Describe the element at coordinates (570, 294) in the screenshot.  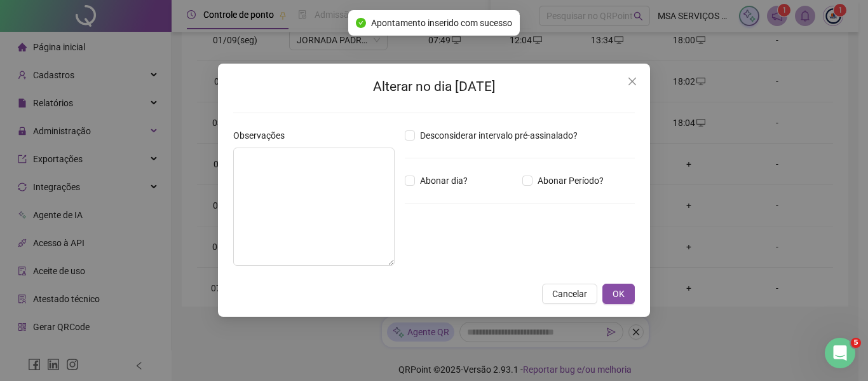
I see `span: Cancelar` at that location.